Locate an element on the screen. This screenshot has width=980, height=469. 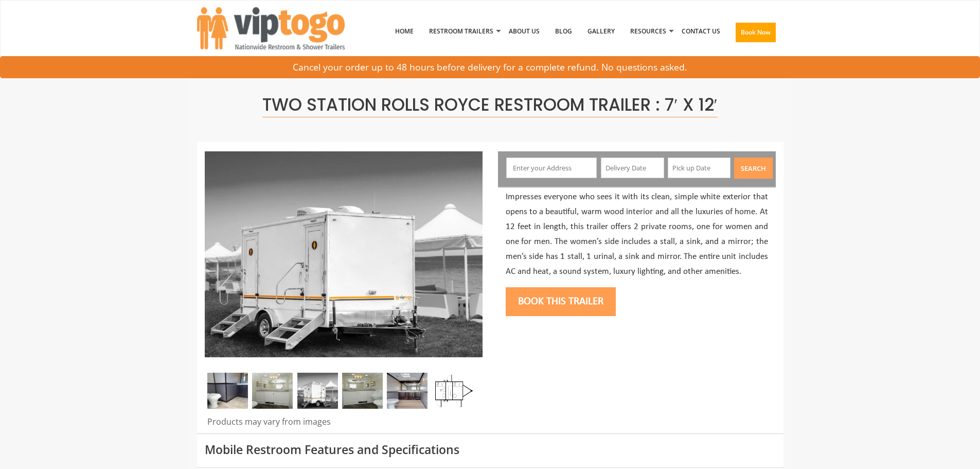
img: VIPTOGO is located at coordinates (270, 28).